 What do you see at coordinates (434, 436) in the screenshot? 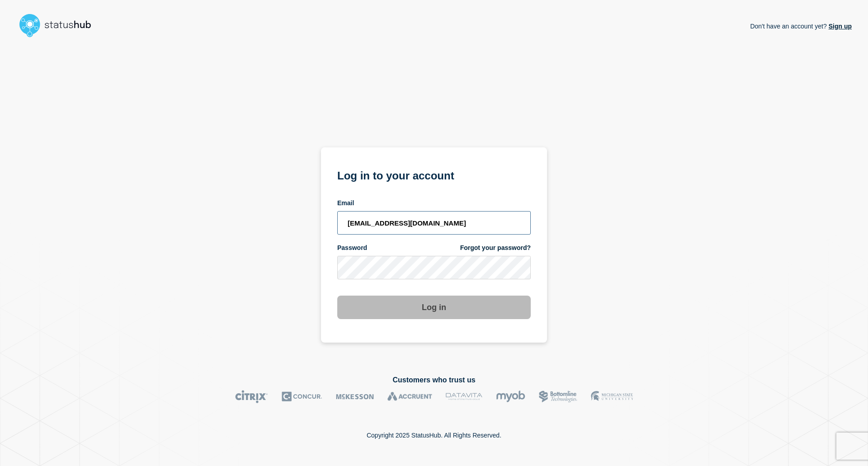
I see `p: Copyright 2025 StatusHub. All Rights Reserved.` at bounding box center [434, 436].